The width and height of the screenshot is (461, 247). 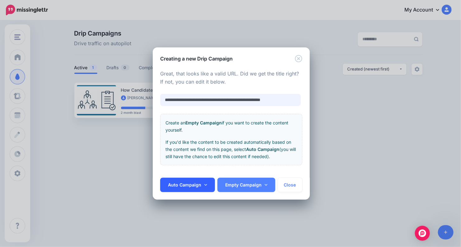 I want to click on p: Create an if you want to create the content yourself., so click(x=231, y=126).